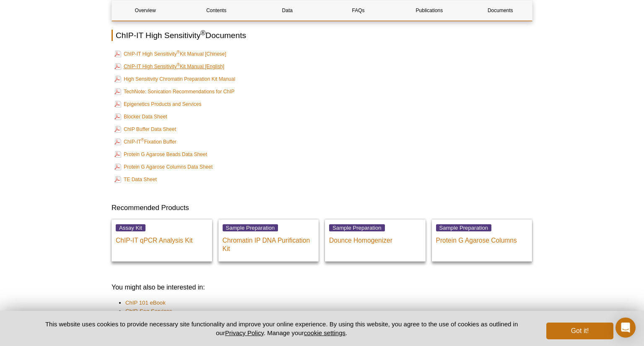  I want to click on h3: You might also be interested in:, so click(322, 288).